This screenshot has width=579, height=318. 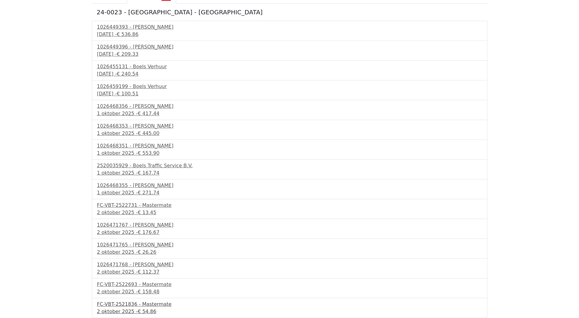 What do you see at coordinates (148, 153) in the screenshot?
I see `span: € 553.90` at bounding box center [148, 153].